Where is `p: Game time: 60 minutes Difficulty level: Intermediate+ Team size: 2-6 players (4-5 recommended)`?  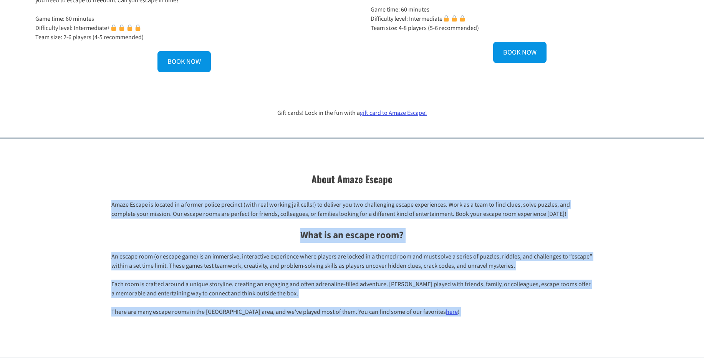 p: Game time: 60 minutes Difficulty level: Intermediate+ Team size: 2-6 players (4-5 recommended) is located at coordinates (184, 28).